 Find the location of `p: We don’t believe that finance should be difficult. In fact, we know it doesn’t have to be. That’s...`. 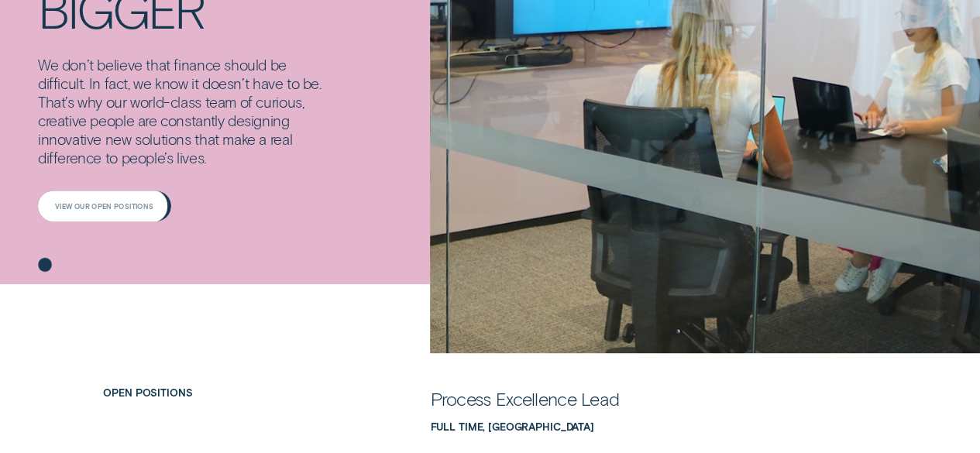

p: We don’t believe that finance should be difficult. In fact, we know it doesn’t have to be. That’s... is located at coordinates (187, 112).